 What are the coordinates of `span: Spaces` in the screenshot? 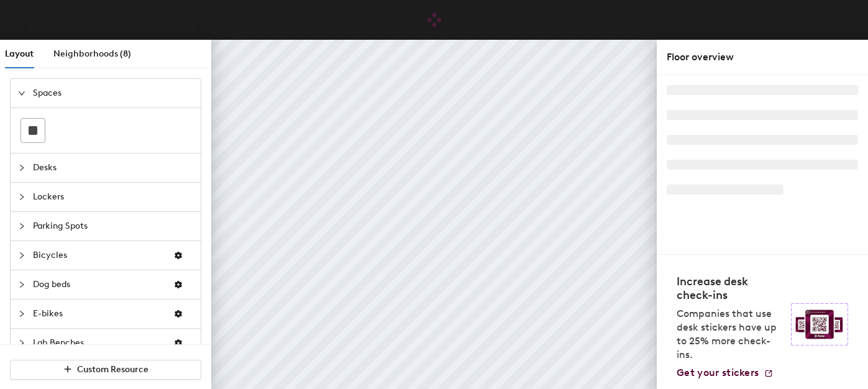 It's located at (113, 93).